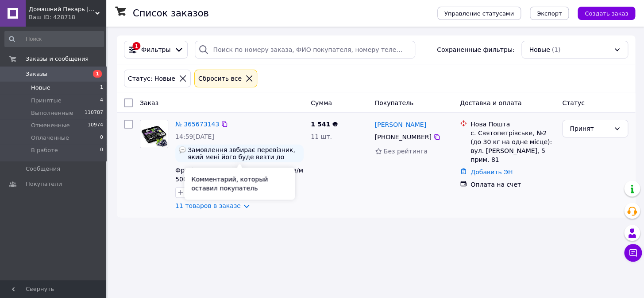 The image size is (644, 298). I want to click on span: В работе, so click(44, 150).